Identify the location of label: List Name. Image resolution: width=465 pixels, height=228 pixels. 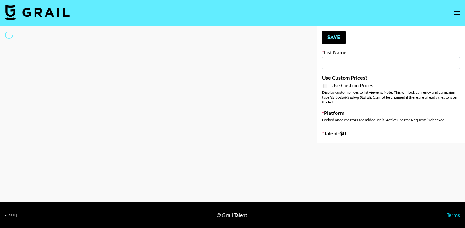
(391, 52).